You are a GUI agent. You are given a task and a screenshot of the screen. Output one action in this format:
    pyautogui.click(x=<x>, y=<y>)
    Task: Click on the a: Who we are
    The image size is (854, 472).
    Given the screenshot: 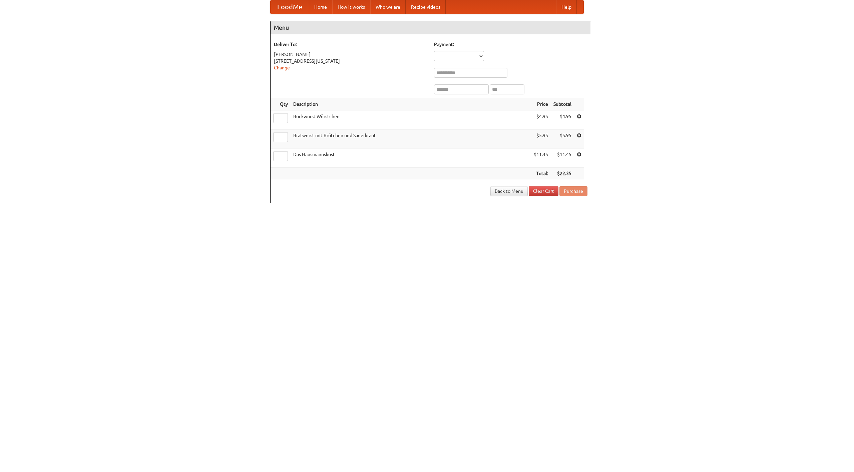 What is the action you would take?
    pyautogui.click(x=388, y=7)
    